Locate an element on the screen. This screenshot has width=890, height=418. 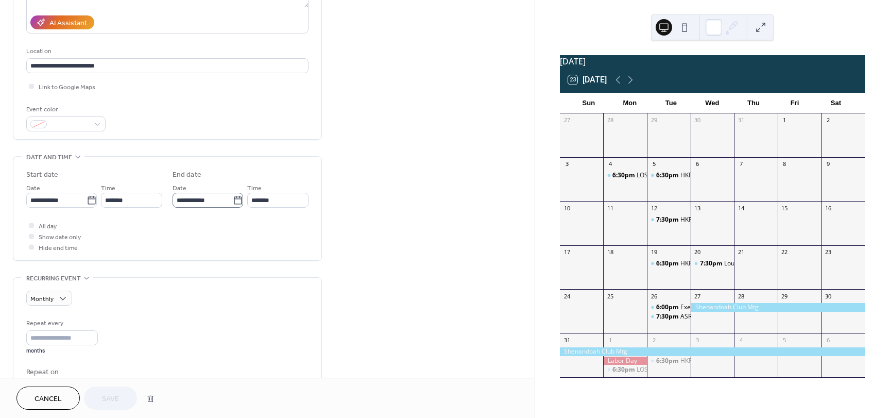
div: Repeat every is located at coordinates (61, 323).